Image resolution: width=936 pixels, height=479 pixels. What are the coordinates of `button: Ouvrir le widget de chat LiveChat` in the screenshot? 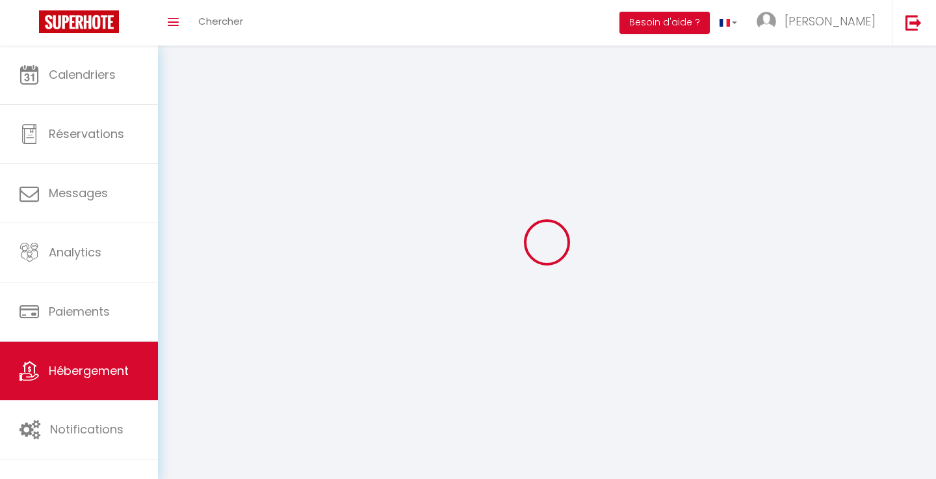 It's located at (30, 25).